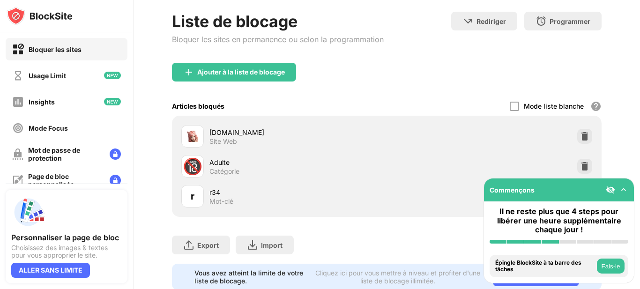 The image size is (640, 289). What do you see at coordinates (39, 16) in the screenshot?
I see `img: logo-blocksite.svg` at bounding box center [39, 16].